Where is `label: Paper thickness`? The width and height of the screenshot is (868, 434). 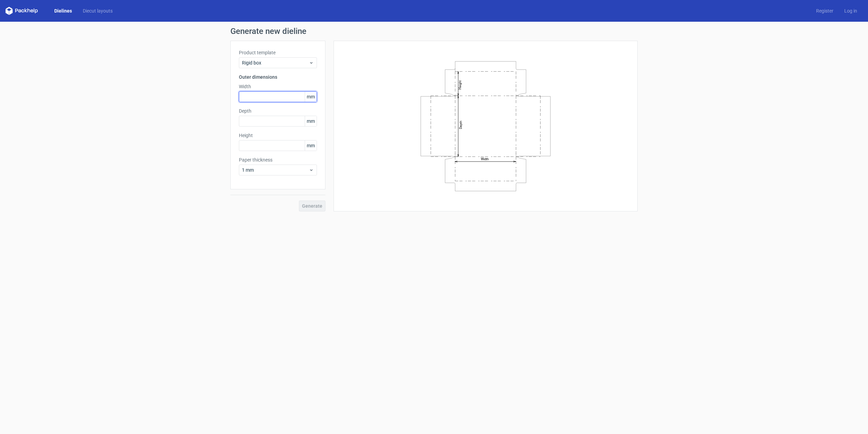
label: Paper thickness is located at coordinates (278, 160).